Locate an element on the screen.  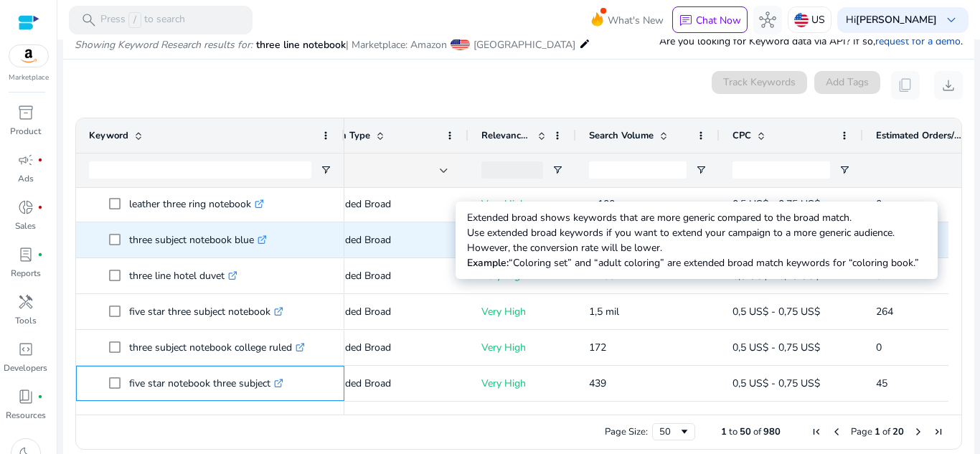
span: Estimated Orders/Month is located at coordinates (919, 136).